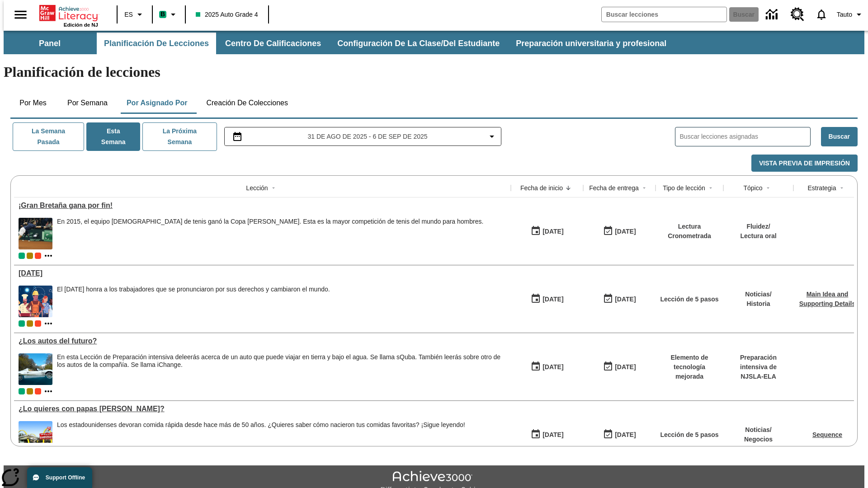 This screenshot has width=868, height=488. What do you see at coordinates (619, 435) in the screenshot?
I see `button: 07/20/26: Último día en que podrá accederse la lección` at bounding box center [619, 435].